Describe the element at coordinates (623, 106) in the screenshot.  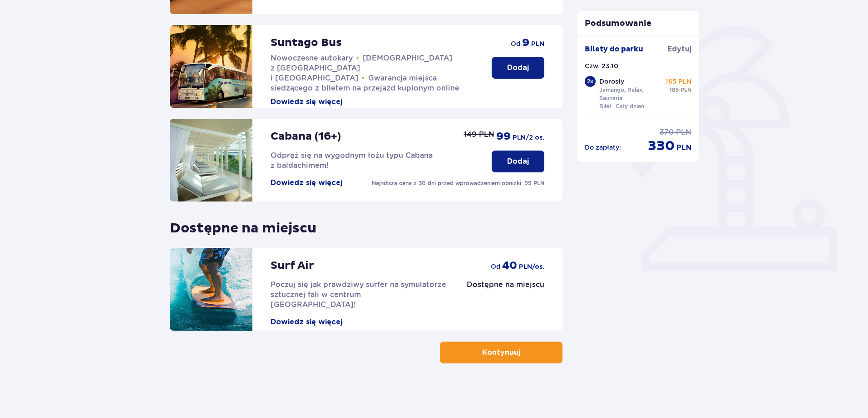
I see `p: Bilet „Cały dzień”` at that location.